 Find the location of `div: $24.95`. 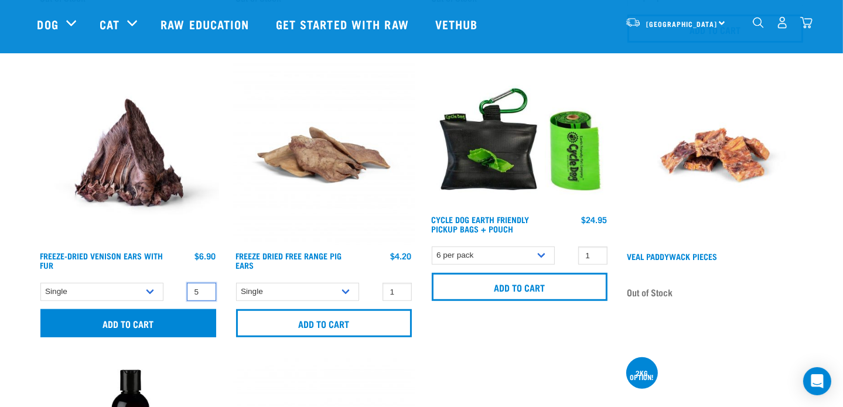

div: $24.95 is located at coordinates (594, 220).